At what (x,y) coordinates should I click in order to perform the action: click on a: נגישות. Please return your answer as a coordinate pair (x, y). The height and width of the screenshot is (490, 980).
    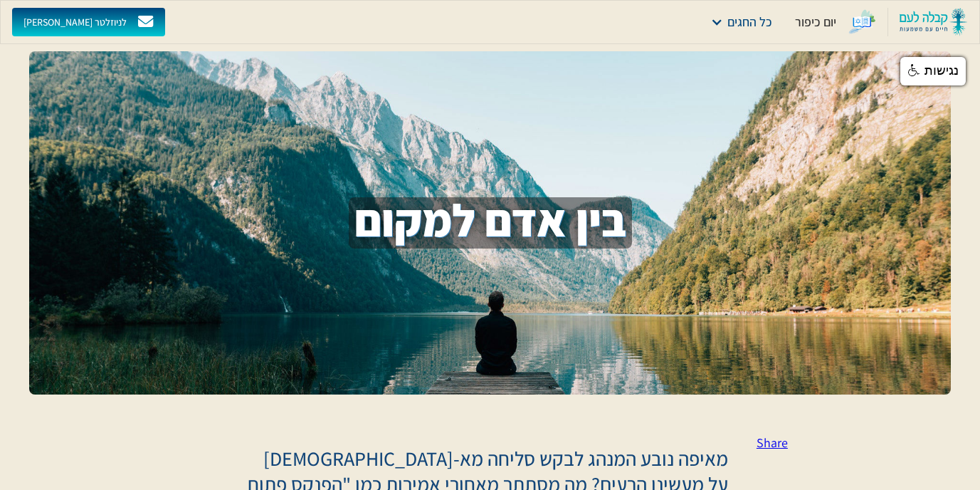
    Looking at the image, I should click on (933, 71).